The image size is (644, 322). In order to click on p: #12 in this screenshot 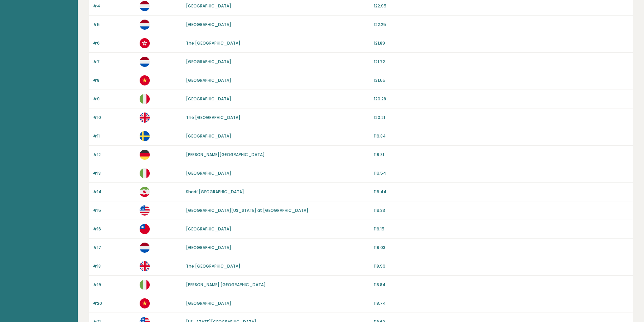, I will do `click(114, 155)`.